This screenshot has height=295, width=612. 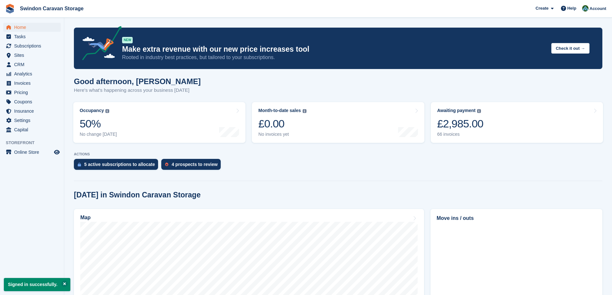 What do you see at coordinates (194, 165) in the screenshot?
I see `div: 4 prospects to review` at bounding box center [194, 165].